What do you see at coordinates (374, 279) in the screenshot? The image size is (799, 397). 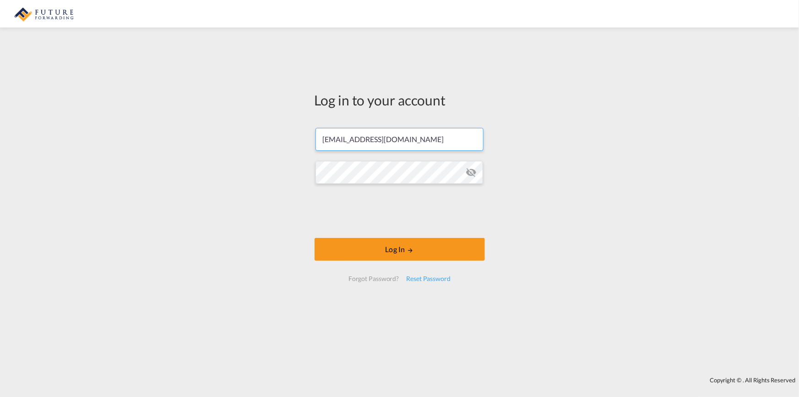 I see `div: Forgot Password?` at bounding box center [374, 279].